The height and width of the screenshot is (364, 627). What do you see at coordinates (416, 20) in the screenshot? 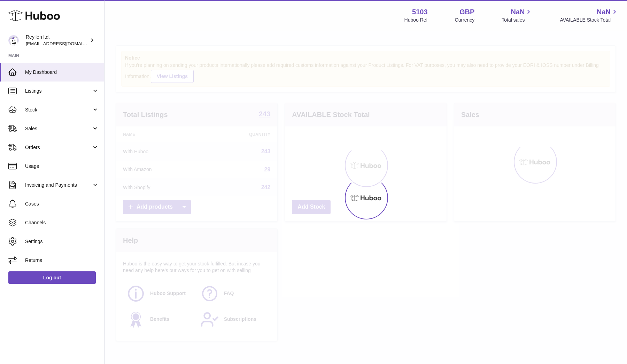
I see `div: Huboo Ref` at bounding box center [416, 20].